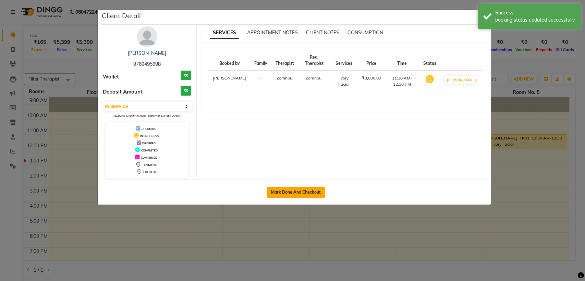 This screenshot has width=585, height=281. What do you see at coordinates (147, 64) in the screenshot?
I see `span: 9769495698` at bounding box center [147, 64].